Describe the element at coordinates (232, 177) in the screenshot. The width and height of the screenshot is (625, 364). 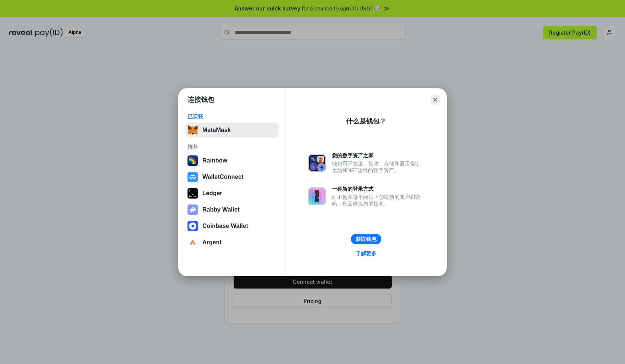
I see `button: WalletConnect` at that location.